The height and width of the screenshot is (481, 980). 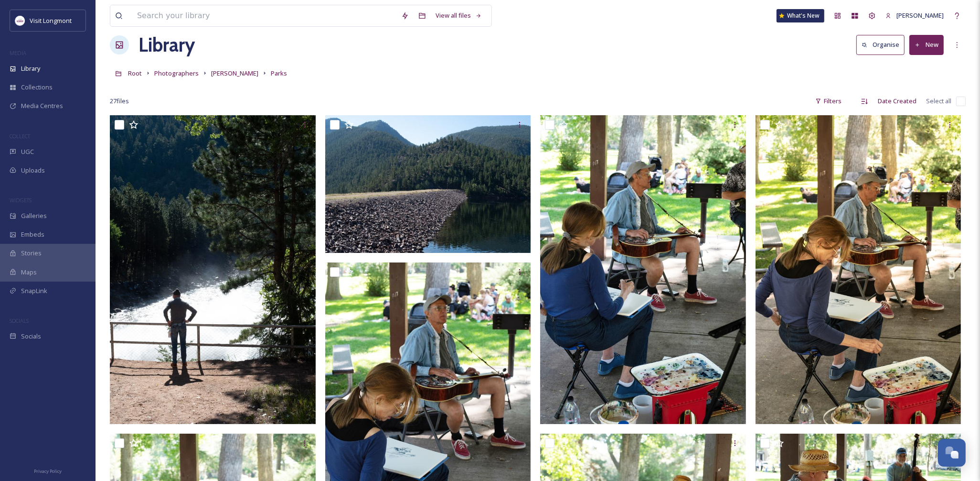 I want to click on img: longmont.jpg, so click(x=20, y=21).